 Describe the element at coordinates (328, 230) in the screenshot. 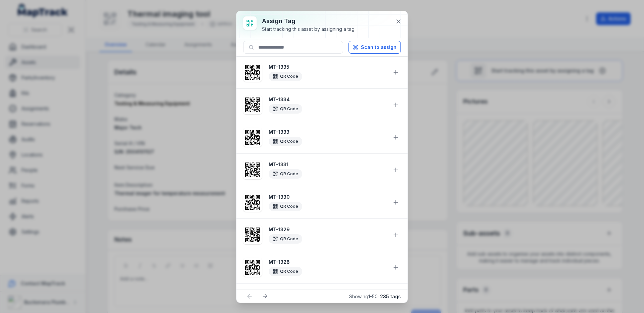

I see `strong: MT-1329` at that location.